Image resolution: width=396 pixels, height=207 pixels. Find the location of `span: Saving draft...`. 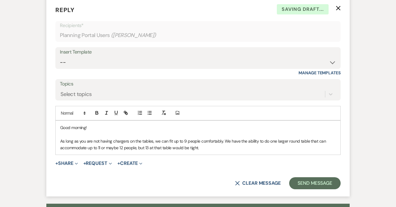

span: Saving draft... is located at coordinates (303, 9).